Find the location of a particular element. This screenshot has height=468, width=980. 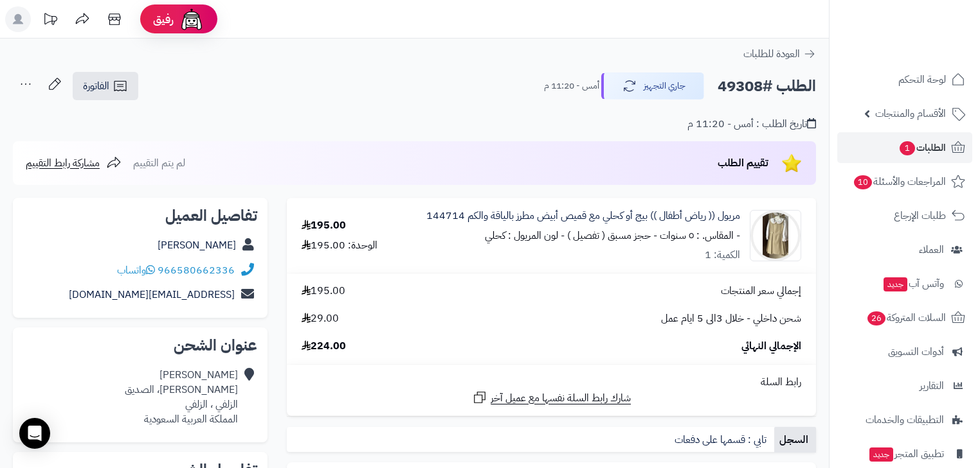

a: لوحة التحكم is located at coordinates (905, 79).